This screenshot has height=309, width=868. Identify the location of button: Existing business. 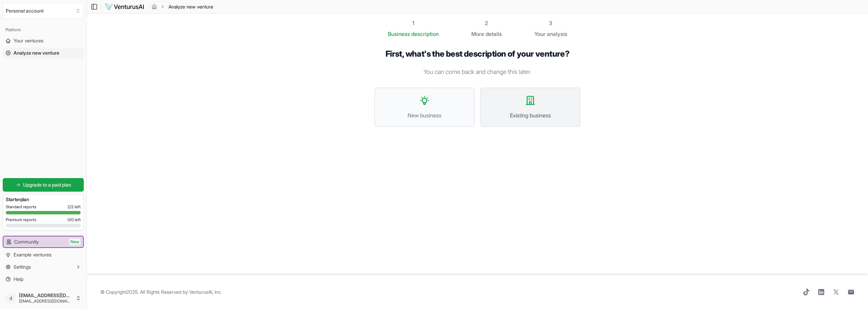
(530, 107).